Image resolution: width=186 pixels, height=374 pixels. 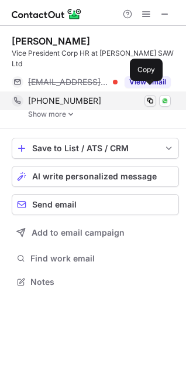 I want to click on div: Save to List / ATS / CRM, so click(x=95, y=148).